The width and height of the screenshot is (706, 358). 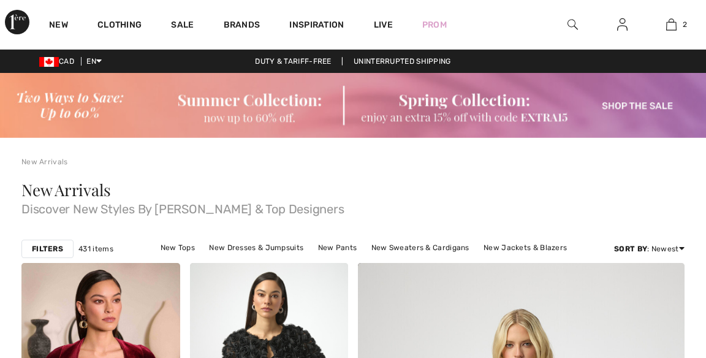 What do you see at coordinates (684, 24) in the screenshot?
I see `span: 2` at bounding box center [684, 24].